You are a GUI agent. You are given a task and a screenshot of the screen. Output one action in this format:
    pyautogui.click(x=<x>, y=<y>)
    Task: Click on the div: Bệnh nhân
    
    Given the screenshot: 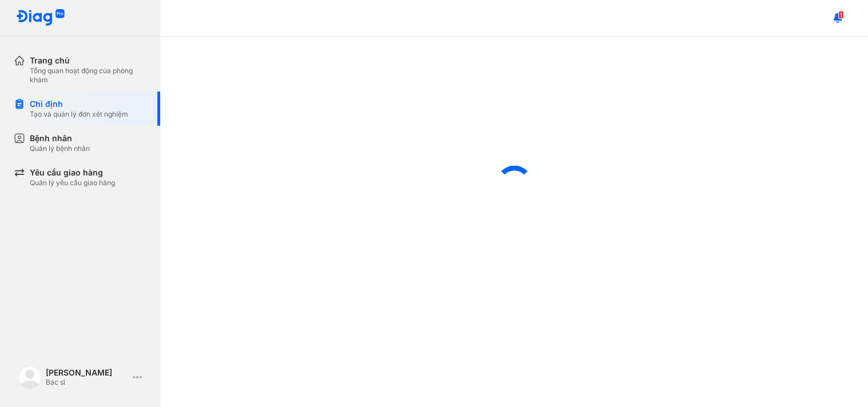 What is the action you would take?
    pyautogui.click(x=60, y=139)
    